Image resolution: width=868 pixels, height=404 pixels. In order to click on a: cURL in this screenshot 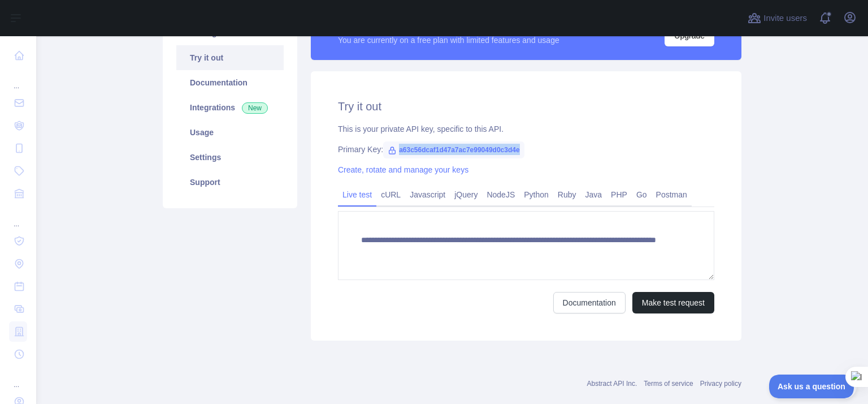, I will do `click(391, 195)`.